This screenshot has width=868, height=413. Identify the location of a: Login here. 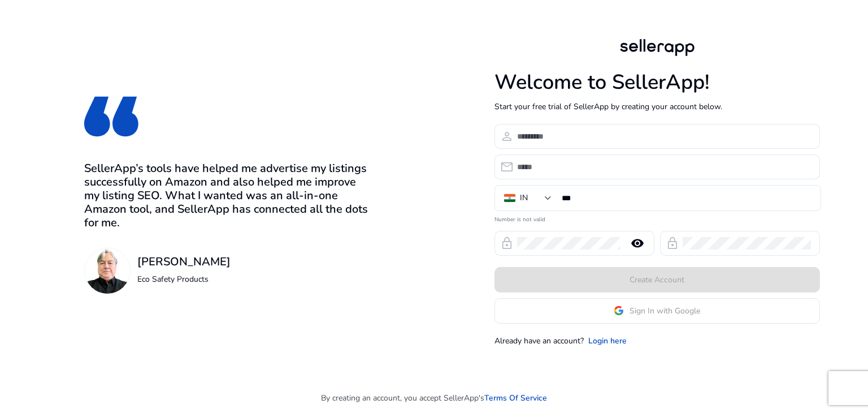
(607, 341).